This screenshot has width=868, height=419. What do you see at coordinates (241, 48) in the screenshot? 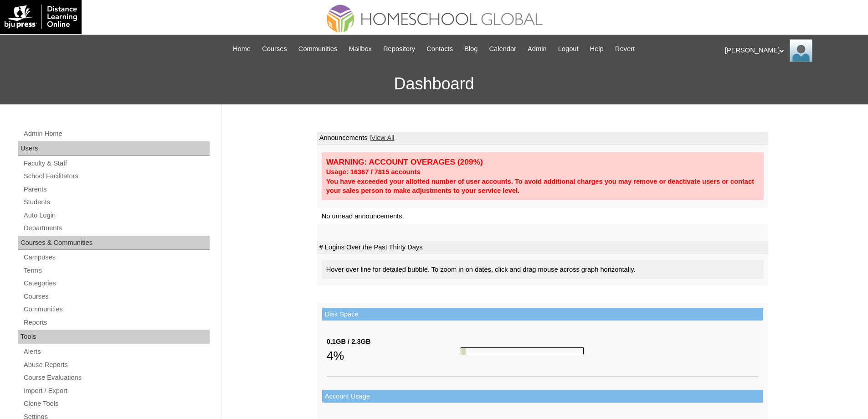
I see `span: Home` at bounding box center [241, 48].